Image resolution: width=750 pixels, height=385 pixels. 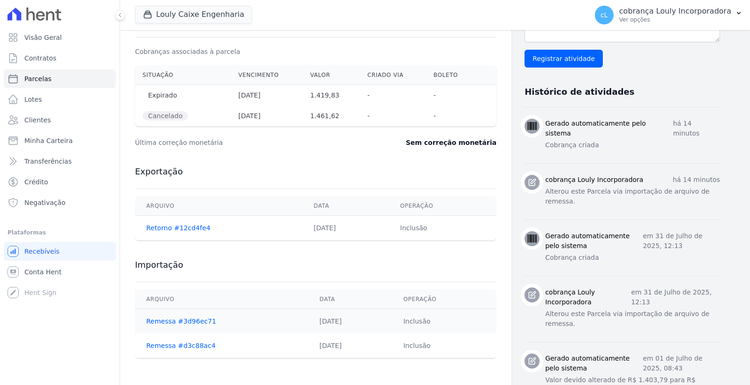 I want to click on span: cL, so click(x=604, y=15).